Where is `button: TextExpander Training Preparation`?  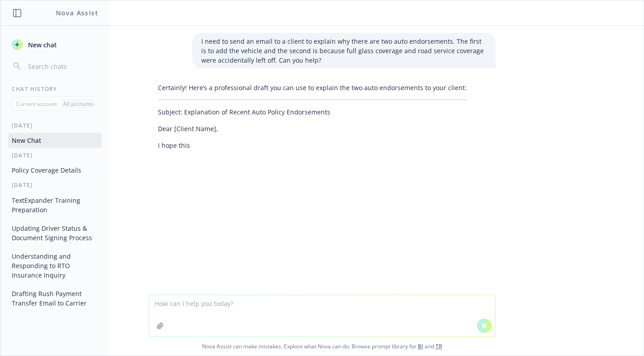
button: TextExpander Training Preparation is located at coordinates (55, 205).